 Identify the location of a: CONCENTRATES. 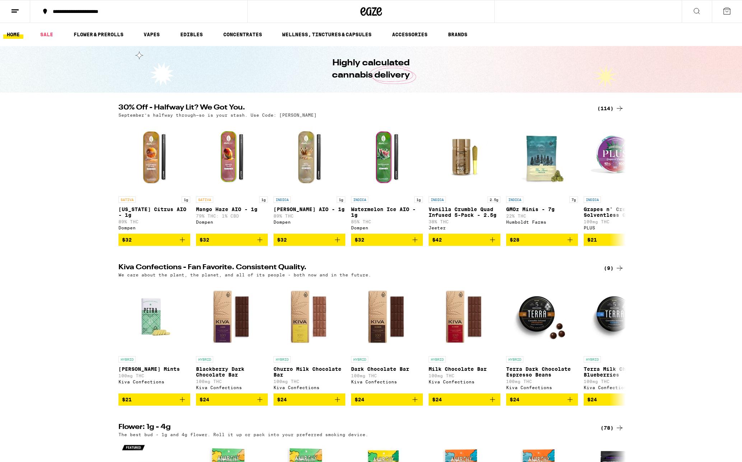
(243, 34).